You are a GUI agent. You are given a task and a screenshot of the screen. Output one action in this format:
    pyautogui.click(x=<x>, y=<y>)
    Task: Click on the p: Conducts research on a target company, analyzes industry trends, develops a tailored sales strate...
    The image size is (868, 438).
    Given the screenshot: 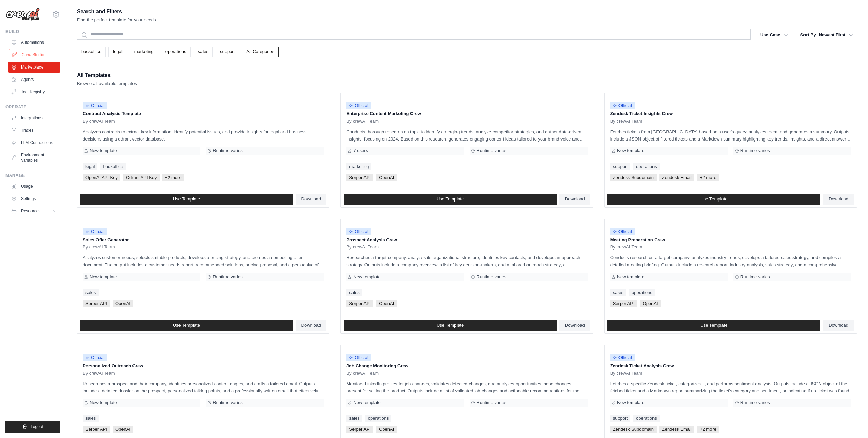 What is the action you would take?
    pyautogui.click(x=731, y=261)
    